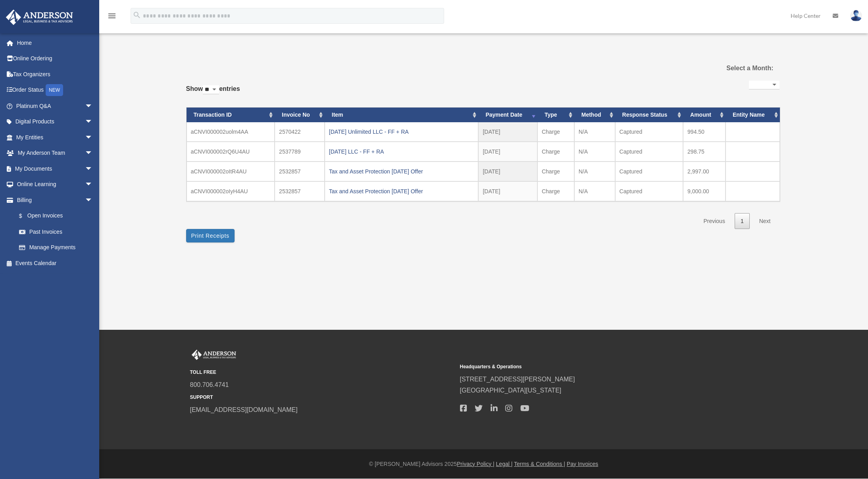 This screenshot has height=479, width=868. Describe the element at coordinates (765, 221) in the screenshot. I see `a: Next` at that location.